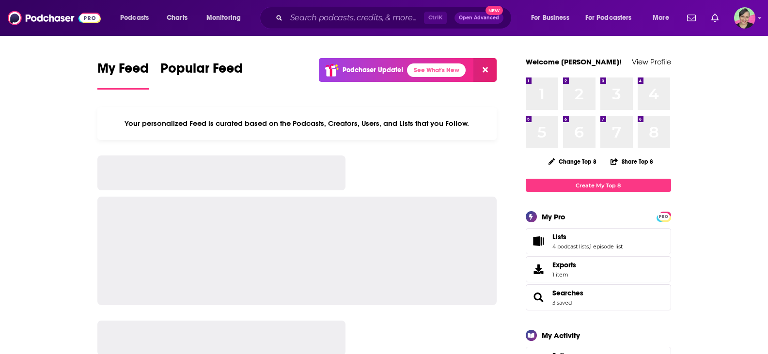 The image size is (768, 354). What do you see at coordinates (123, 71) in the screenshot?
I see `span: My Feed` at bounding box center [123, 71].